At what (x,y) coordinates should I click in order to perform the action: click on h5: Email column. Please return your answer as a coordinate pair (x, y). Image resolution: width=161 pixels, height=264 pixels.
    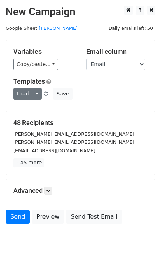
    Looking at the image, I should click on (117, 52).